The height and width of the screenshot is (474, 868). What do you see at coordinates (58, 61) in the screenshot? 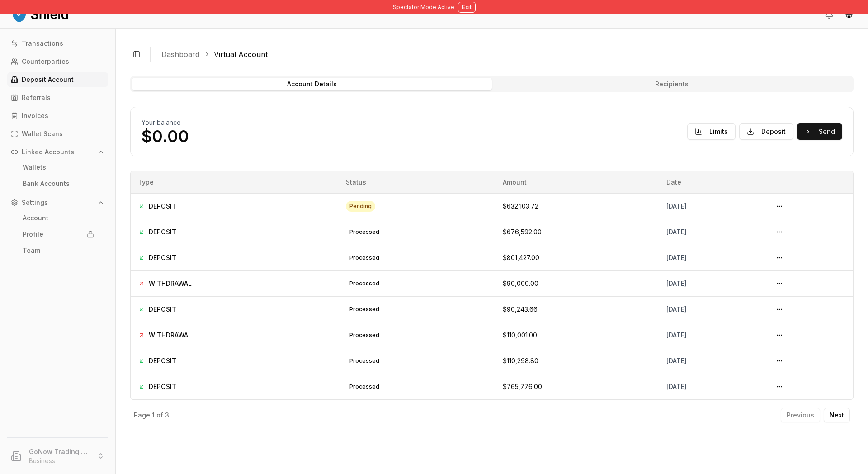
I see `a: Counterparties` at bounding box center [58, 61].